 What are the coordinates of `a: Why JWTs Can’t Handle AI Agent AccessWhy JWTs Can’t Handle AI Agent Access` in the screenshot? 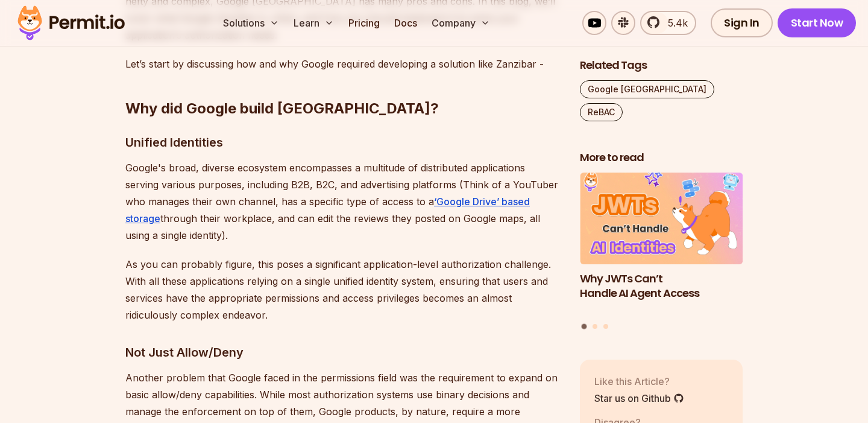 It's located at (661, 244).